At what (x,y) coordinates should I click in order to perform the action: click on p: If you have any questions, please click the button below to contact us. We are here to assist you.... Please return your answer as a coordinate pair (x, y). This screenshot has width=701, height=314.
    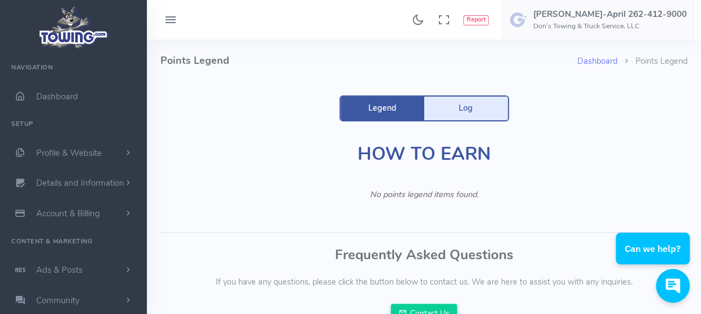
    Looking at the image, I should click on (423, 282).